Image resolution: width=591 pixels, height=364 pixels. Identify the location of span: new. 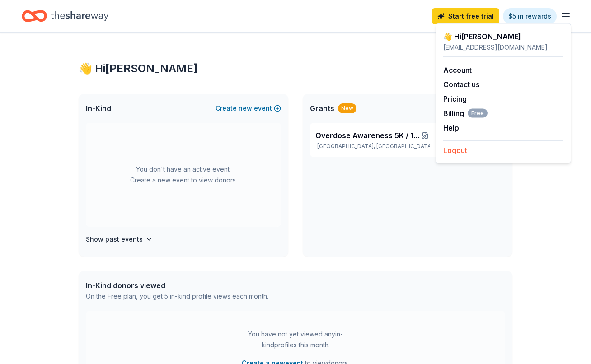
(245, 108).